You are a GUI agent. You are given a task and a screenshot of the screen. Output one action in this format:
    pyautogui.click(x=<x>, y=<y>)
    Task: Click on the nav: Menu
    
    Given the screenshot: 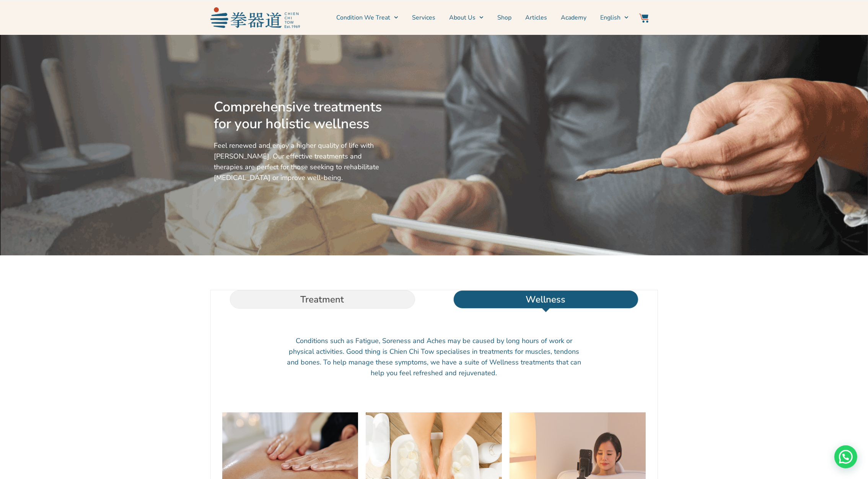 What is the action you would take?
    pyautogui.click(x=467, y=17)
    